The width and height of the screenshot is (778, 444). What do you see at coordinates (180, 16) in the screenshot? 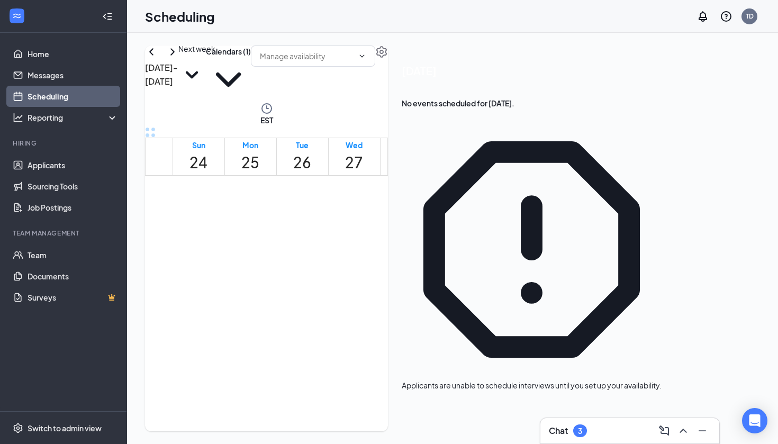
I see `h1: Scheduling` at bounding box center [180, 16].